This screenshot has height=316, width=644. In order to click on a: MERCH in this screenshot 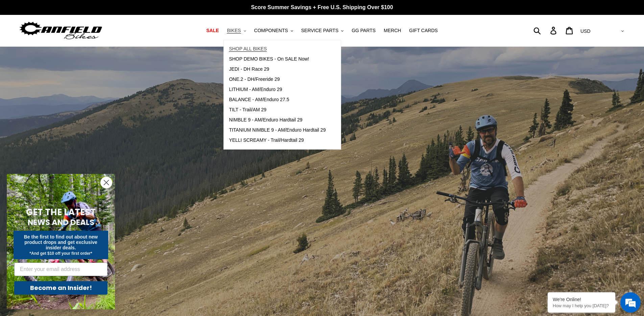, I will do `click(392, 30)`.